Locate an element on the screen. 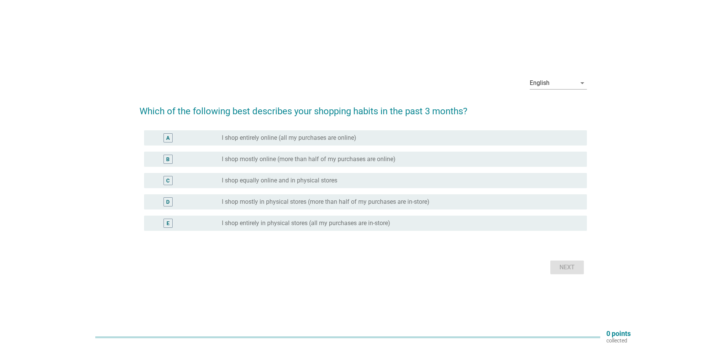 Image resolution: width=726 pixels, height=347 pixels. h2: Which of the following best describes your shopping habits in the past 3 months? is located at coordinates (363, 107).